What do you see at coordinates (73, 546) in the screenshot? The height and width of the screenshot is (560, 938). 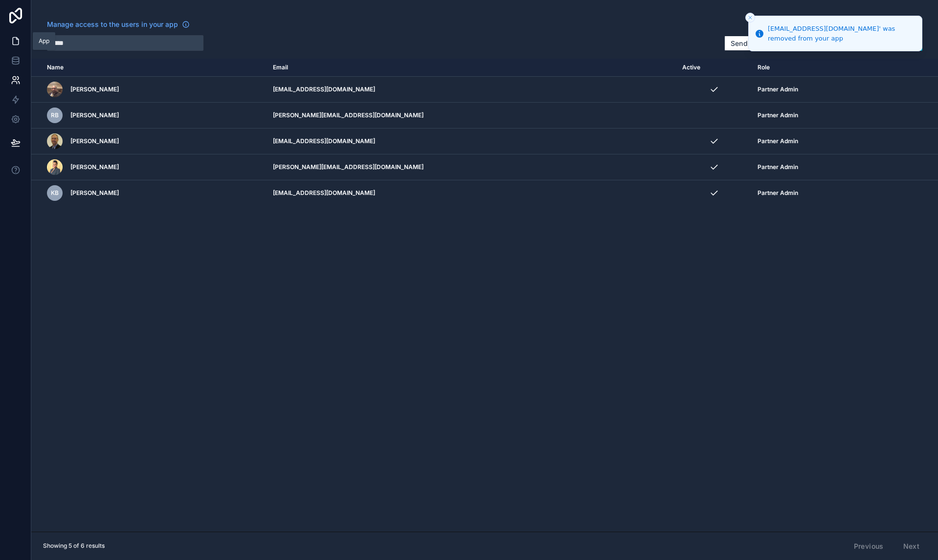 I see `span: Showing 5 of 6 results` at bounding box center [73, 546].